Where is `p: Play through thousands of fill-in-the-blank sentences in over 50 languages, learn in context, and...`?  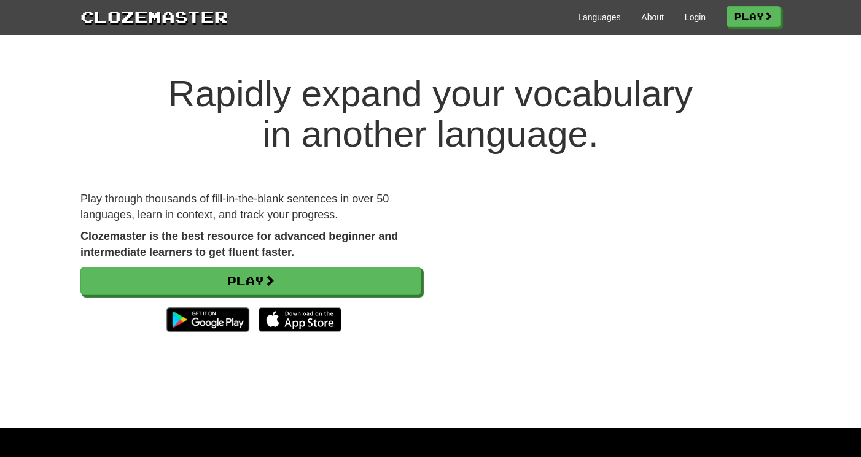 p: Play through thousands of fill-in-the-blank sentences in over 50 languages, learn in context, and... is located at coordinates (250, 207).